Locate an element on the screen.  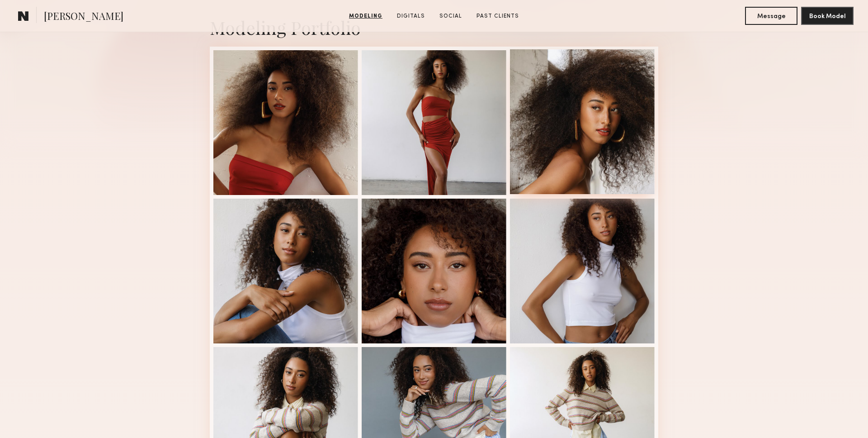
a: Digitals is located at coordinates (411, 16).